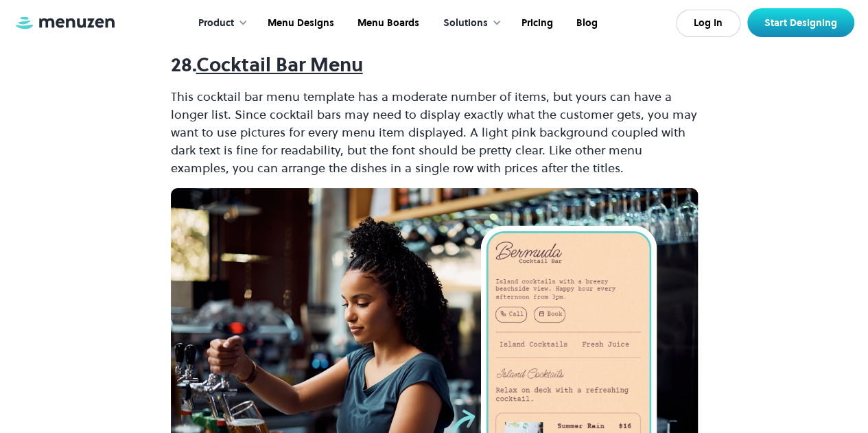  Describe the element at coordinates (536, 24) in the screenshot. I see `a: Pricing` at that location.